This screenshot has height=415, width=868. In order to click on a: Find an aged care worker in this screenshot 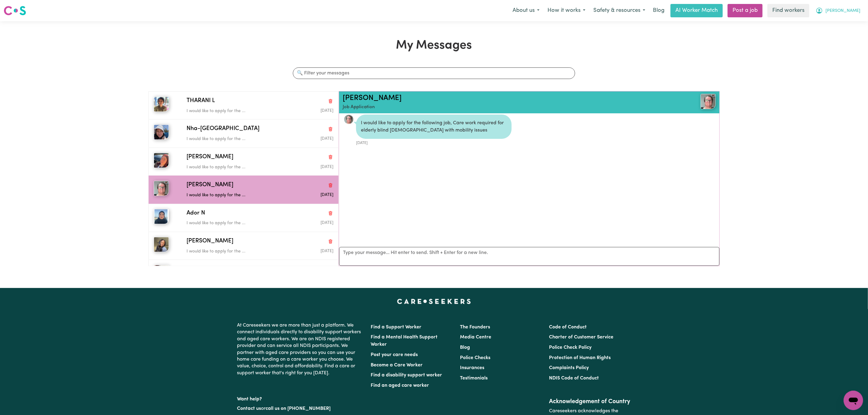, I will do `click(400, 386)`.